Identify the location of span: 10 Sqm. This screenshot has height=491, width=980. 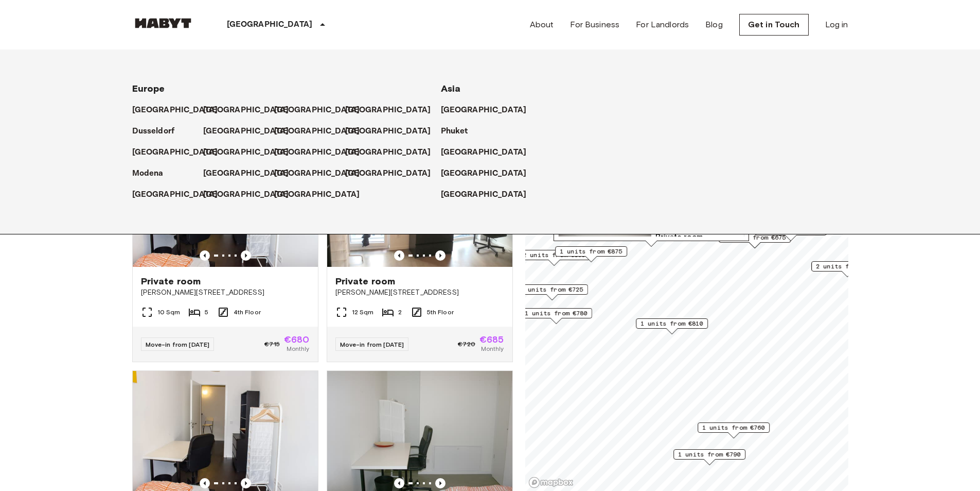
(169, 312).